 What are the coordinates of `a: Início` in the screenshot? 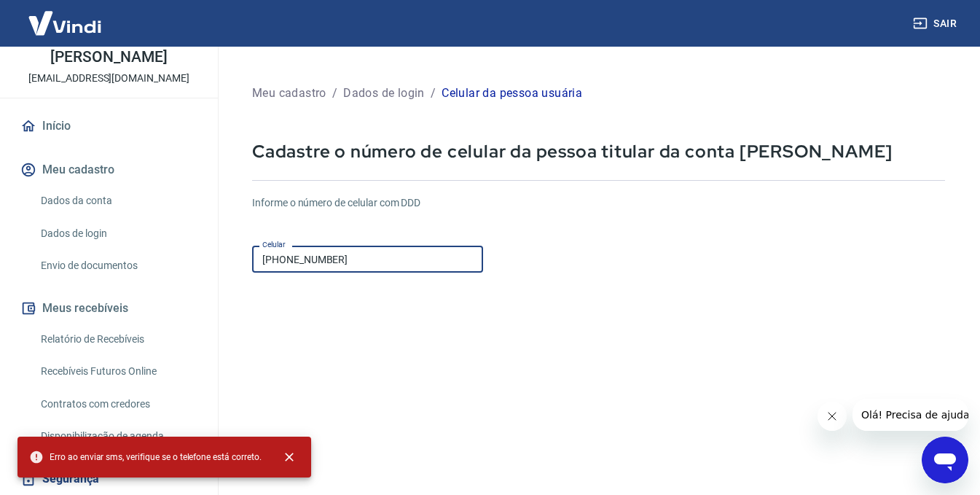 It's located at (109, 126).